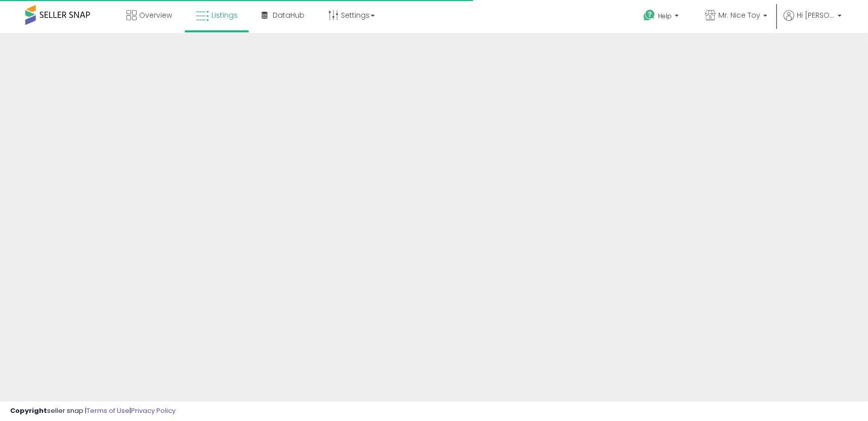 This screenshot has height=421, width=868. What do you see at coordinates (662, 17) in the screenshot?
I see `a: Help` at bounding box center [662, 17].